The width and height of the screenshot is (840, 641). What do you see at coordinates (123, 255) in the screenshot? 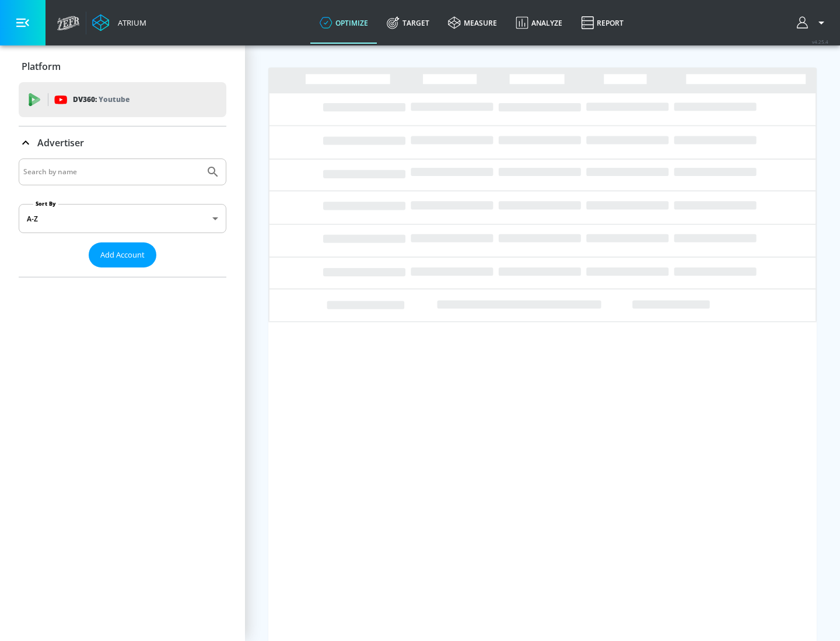
I see `span: Add Account` at bounding box center [123, 255].